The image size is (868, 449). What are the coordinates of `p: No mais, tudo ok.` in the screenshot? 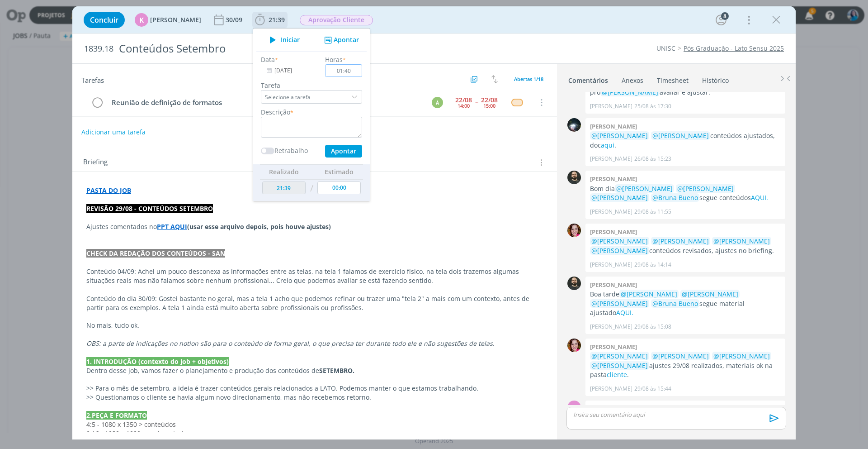 It's located at (315, 325).